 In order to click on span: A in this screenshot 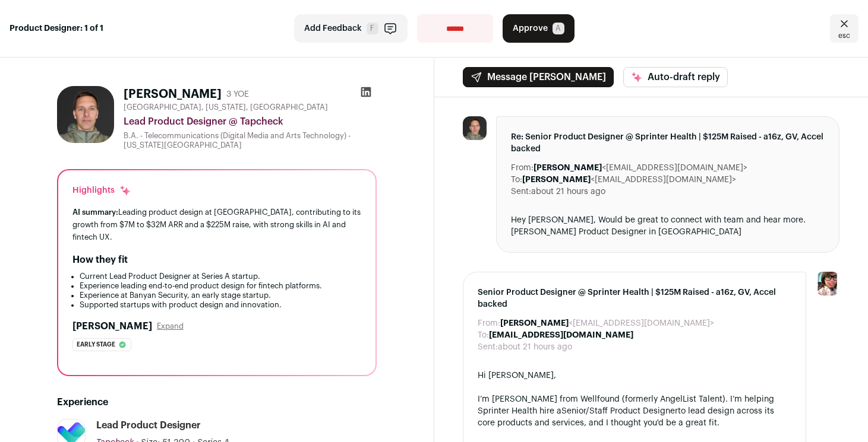, I will do `click(559, 28)`.